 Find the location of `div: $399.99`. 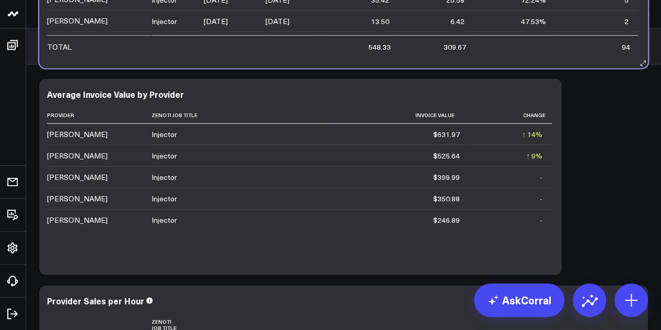

div: $399.99 is located at coordinates (446, 177).